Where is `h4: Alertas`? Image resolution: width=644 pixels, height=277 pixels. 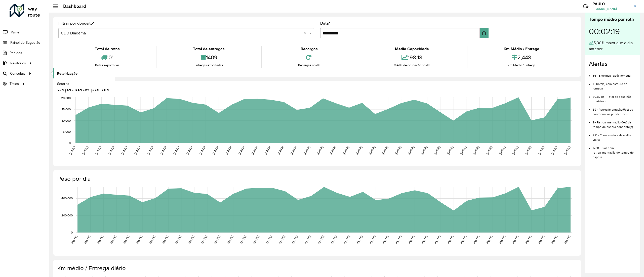 h4: Alertas is located at coordinates (612, 64).